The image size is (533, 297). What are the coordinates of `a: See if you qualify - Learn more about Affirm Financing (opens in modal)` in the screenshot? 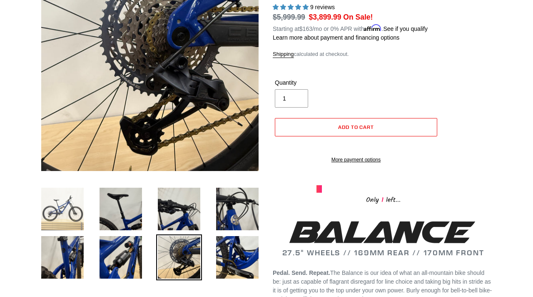 It's located at (406, 29).